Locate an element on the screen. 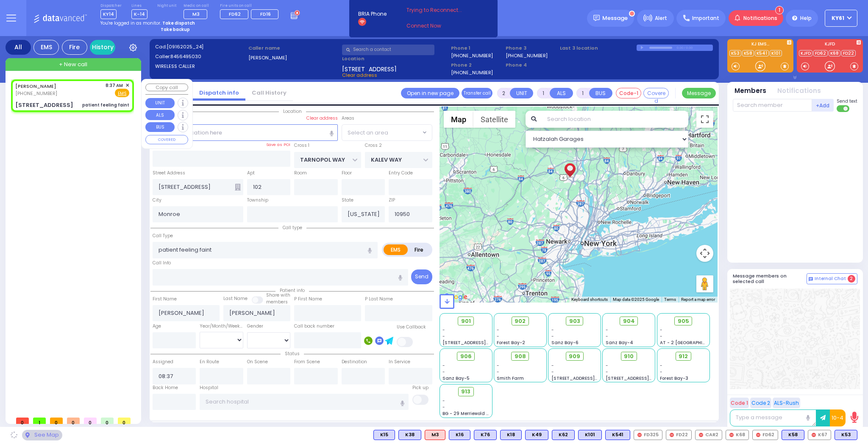  label: Pick up is located at coordinates (421, 387).